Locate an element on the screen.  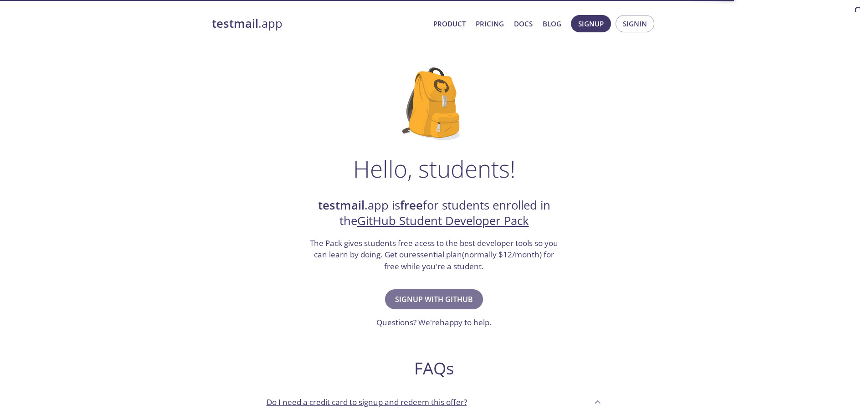
span: Signup with GitHub is located at coordinates (434, 299).